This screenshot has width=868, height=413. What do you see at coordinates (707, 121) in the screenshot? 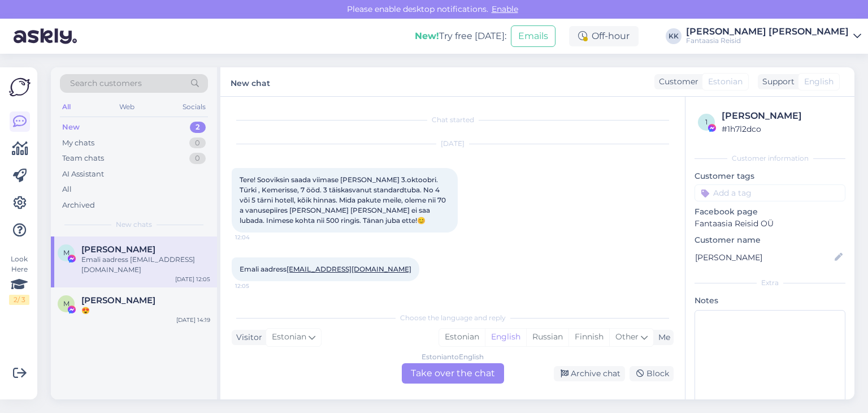
I see `span: 1` at bounding box center [707, 121].